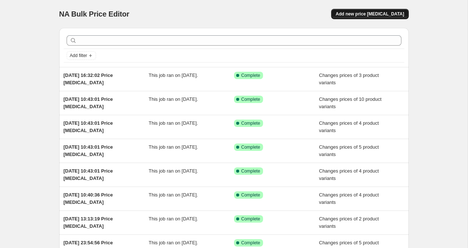 This screenshot has height=248, width=468. Describe the element at coordinates (81, 56) in the screenshot. I see `button: Add filter` at that location.